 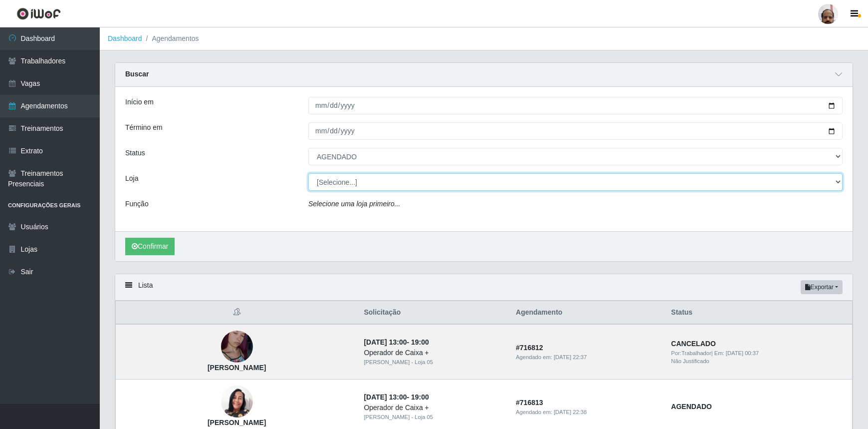 What do you see at coordinates (759, 353) in the screenshot?
I see `div: | Em:` at bounding box center [759, 353].